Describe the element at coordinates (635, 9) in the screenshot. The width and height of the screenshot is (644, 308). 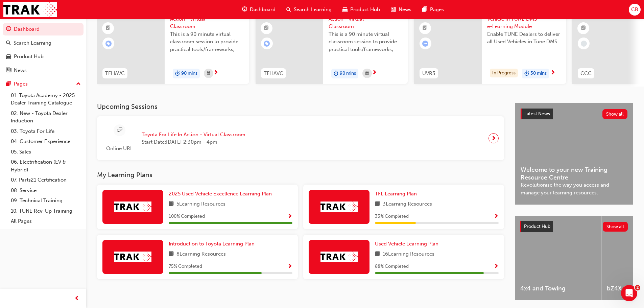
I see `button: CB` at that location.